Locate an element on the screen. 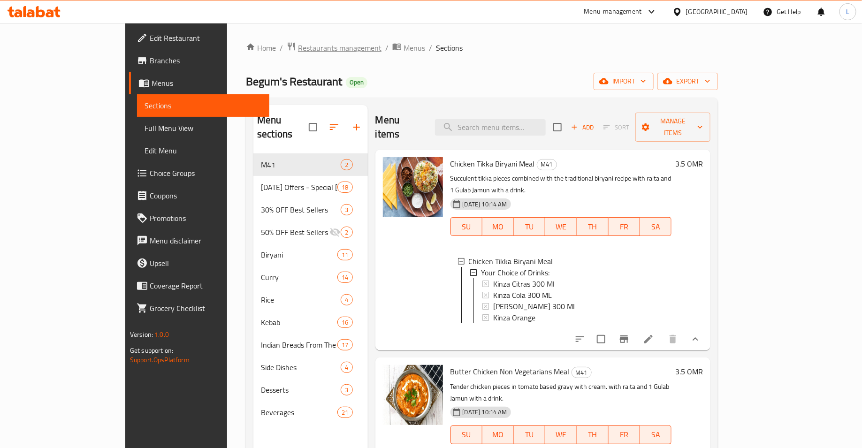 The height and width of the screenshot is (448, 862). div: Side Dishes4 is located at coordinates (310, 367).